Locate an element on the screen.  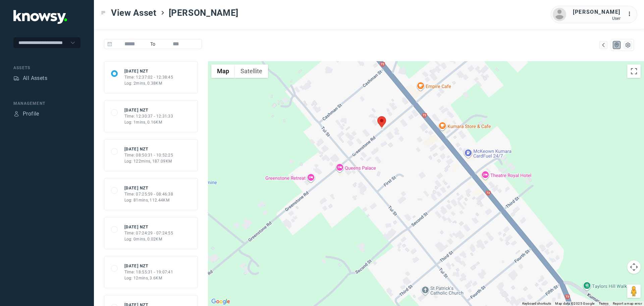
div: Management is located at coordinates (47, 103).